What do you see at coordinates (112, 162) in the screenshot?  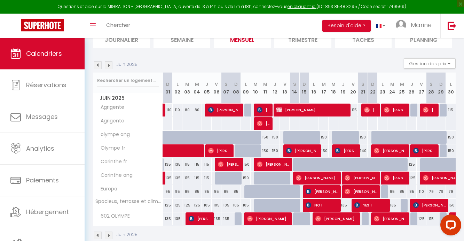 I see `span: Corinthe fr` at bounding box center [112, 162].